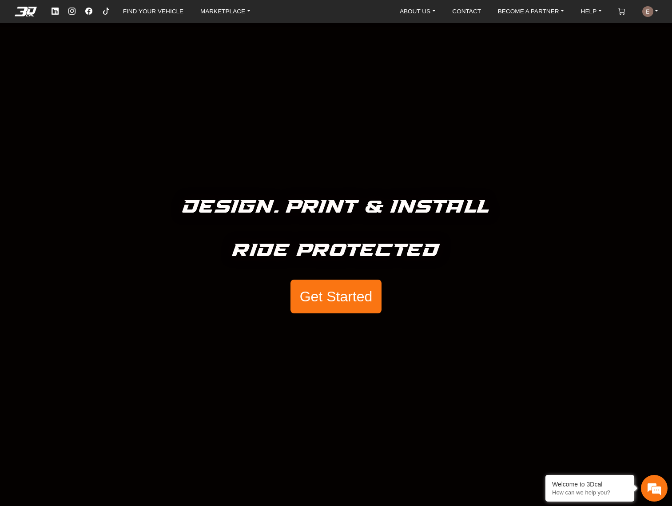 The height and width of the screenshot is (506, 672). Describe the element at coordinates (590, 484) in the screenshot. I see `div: Welcome to 3Dcal` at that location.